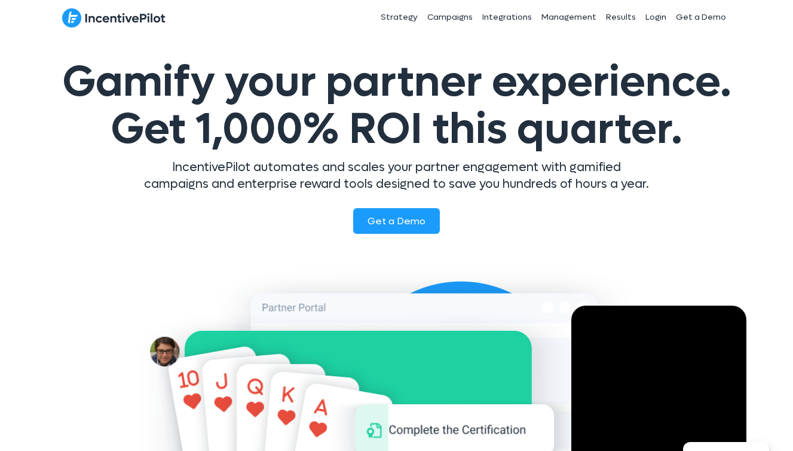  I want to click on nav: Header Menu, so click(513, 17).